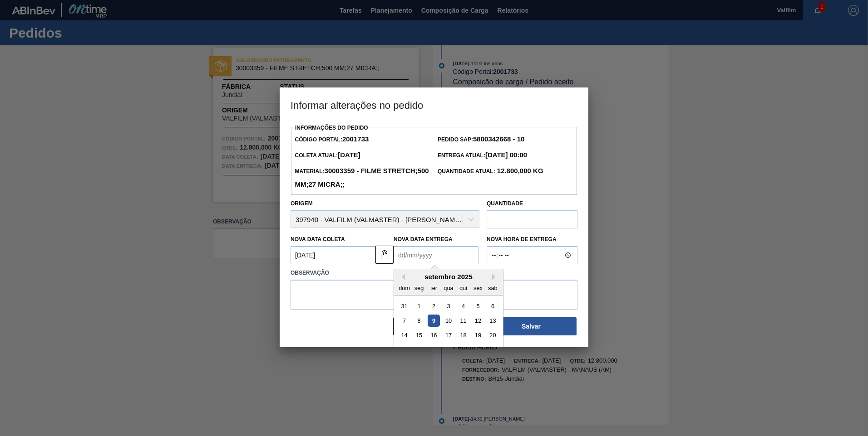 This screenshot has width=868, height=436. Describe the element at coordinates (433, 288) in the screenshot. I see `div: ter` at that location.